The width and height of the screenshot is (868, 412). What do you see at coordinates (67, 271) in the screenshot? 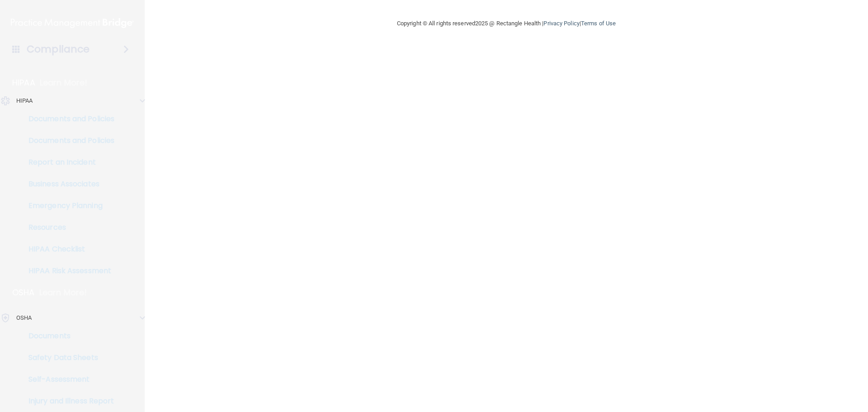
I see `p: HIPAA Risk Assessment` at bounding box center [67, 271].